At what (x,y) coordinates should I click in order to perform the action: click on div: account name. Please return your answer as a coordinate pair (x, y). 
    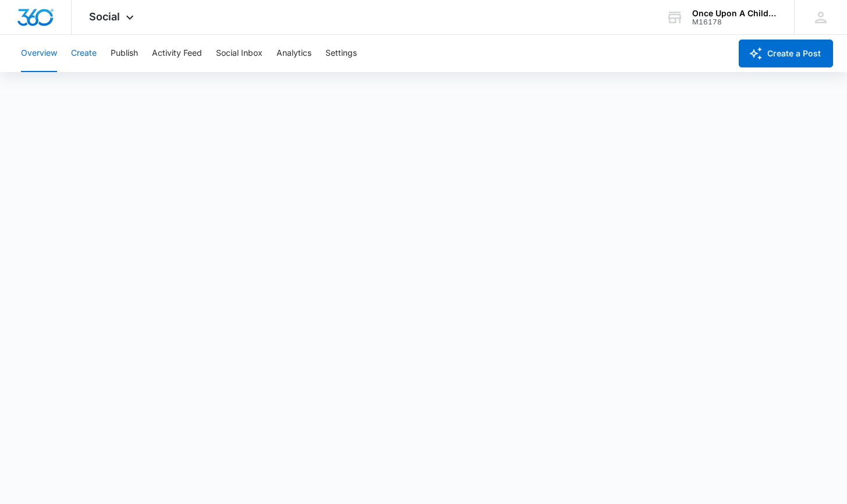
    Looking at the image, I should click on (735, 13).